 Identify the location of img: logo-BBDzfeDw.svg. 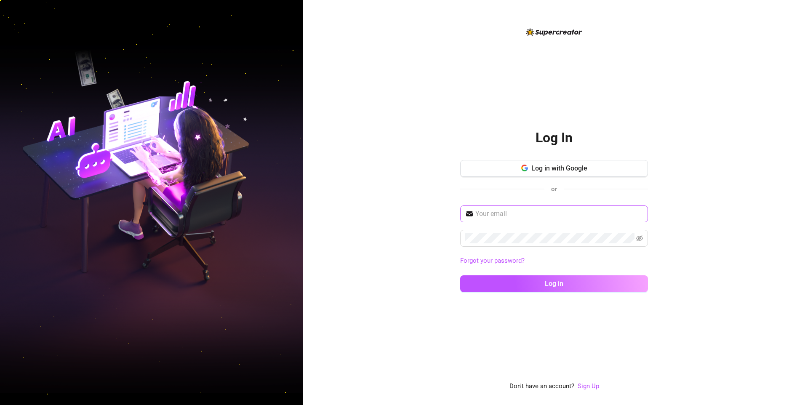
(554, 32).